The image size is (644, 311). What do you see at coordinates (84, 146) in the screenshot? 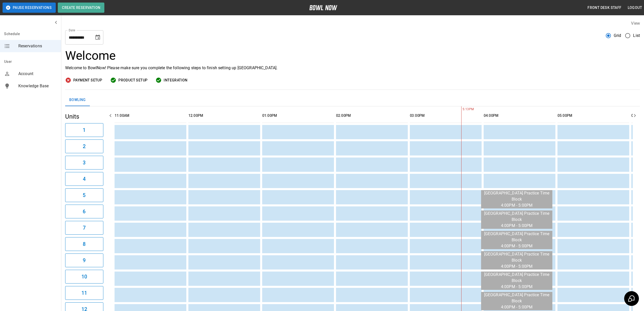
I see `button: 2` at bounding box center [84, 146].